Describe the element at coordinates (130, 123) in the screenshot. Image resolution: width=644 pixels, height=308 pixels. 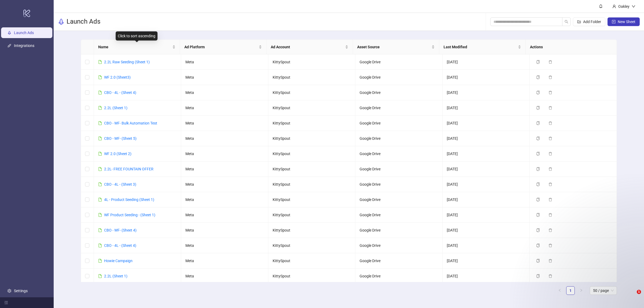
I see `a: CBO - WF- Bulk Automation Test` at that location.